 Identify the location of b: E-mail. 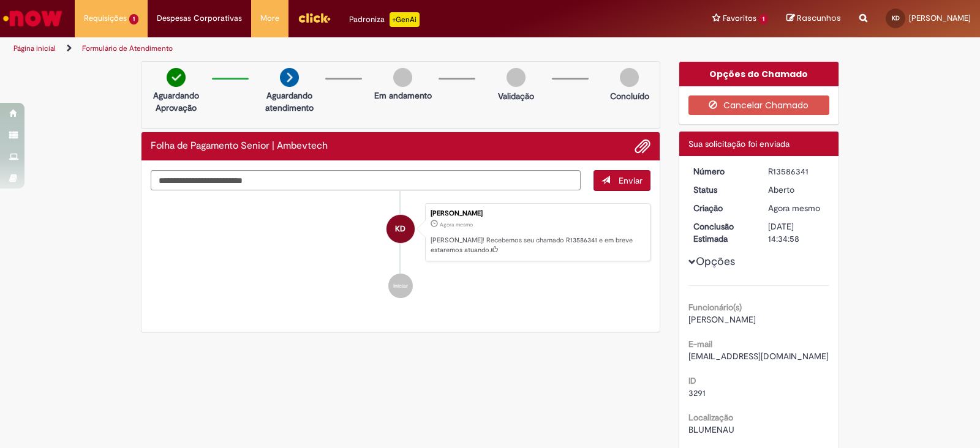
(700, 344).